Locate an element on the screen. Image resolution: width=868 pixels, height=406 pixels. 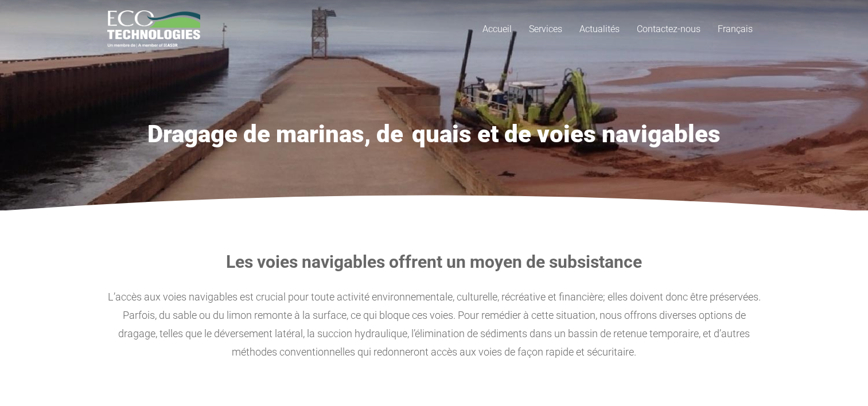
a: logo_EcoTech_ASDR_RGB is located at coordinates (154, 29).